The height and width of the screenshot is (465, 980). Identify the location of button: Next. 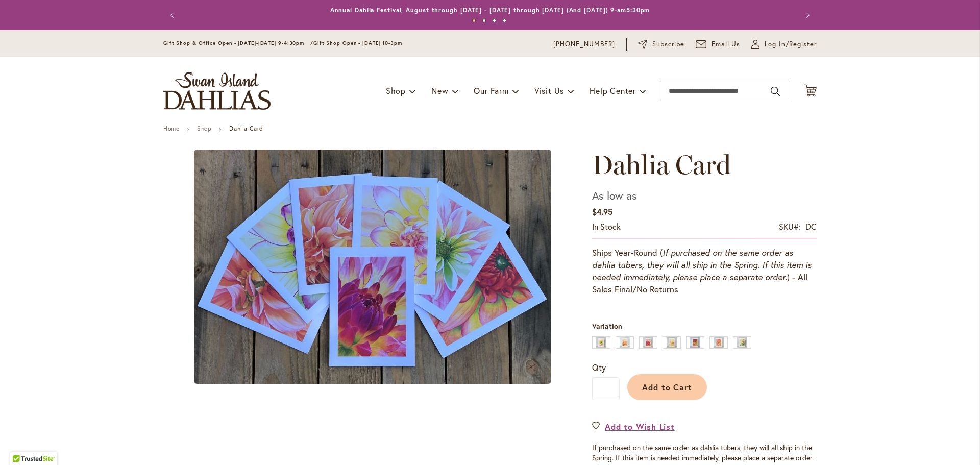
(807, 16).